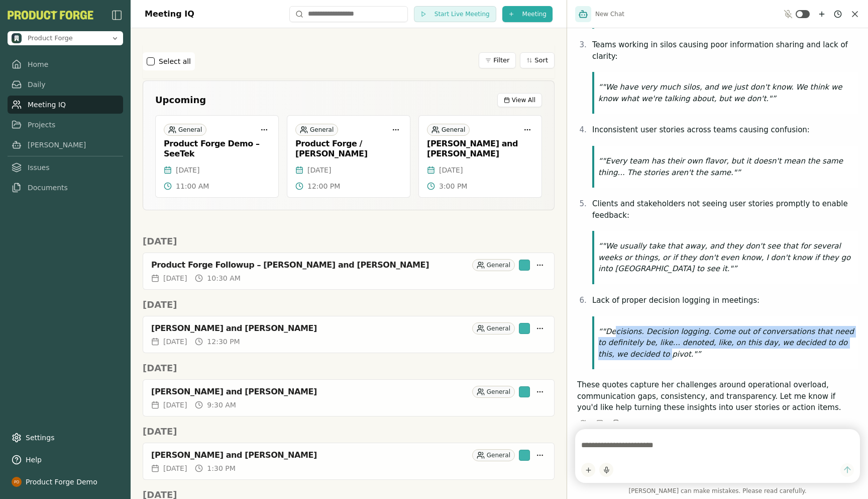 The width and height of the screenshot is (868, 499). Describe the element at coordinates (181, 100) in the screenshot. I see `h2: Upcoming` at that location.